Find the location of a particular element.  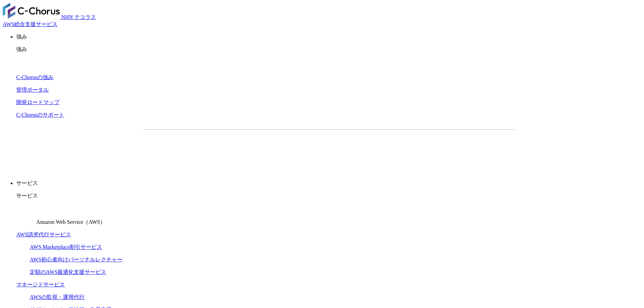

a: AWS総合支援サービス C-Chorus NHN テコラスAWS総合支援サービス is located at coordinates (49, 21).